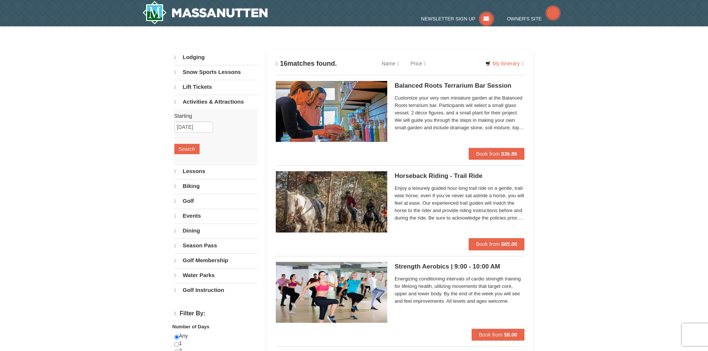 The image size is (708, 351). What do you see at coordinates (332, 202) in the screenshot?
I see `img: 21584748-79-4e8ac5ed.jpg` at bounding box center [332, 202].